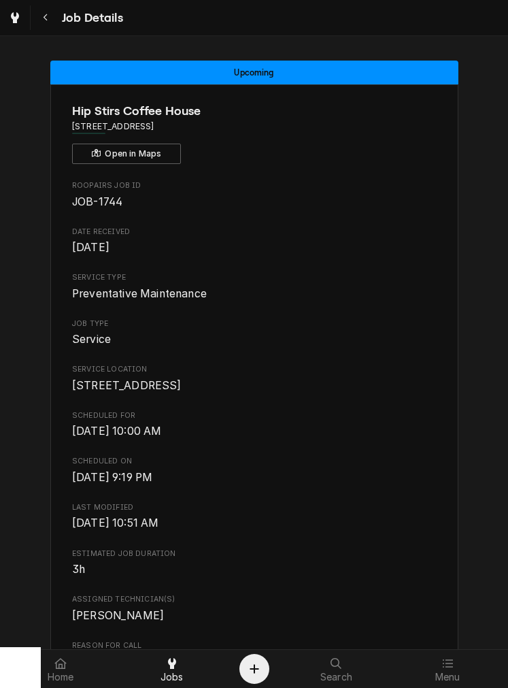 This screenshot has height=688, width=508. What do you see at coordinates (254, 72) in the screenshot?
I see `span: Upcoming` at bounding box center [254, 72].